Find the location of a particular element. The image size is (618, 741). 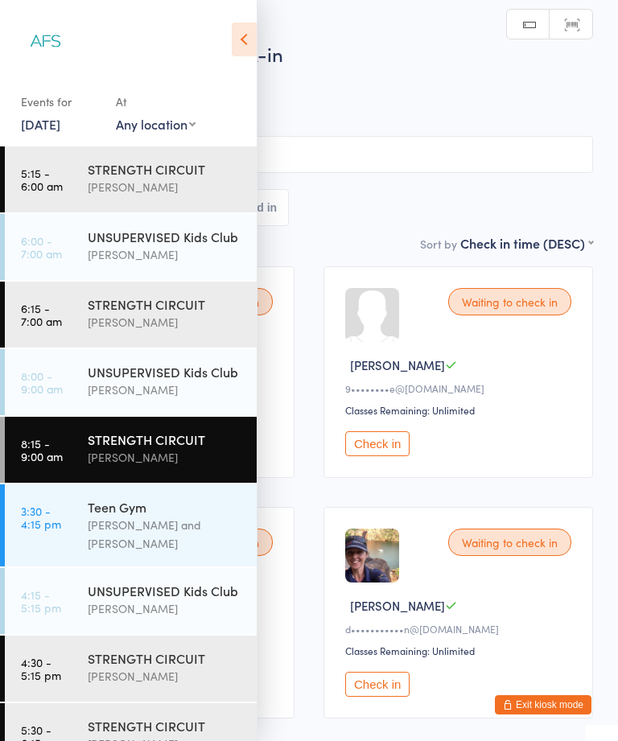

time: 3:30 - 4:15 pm is located at coordinates (41, 517).